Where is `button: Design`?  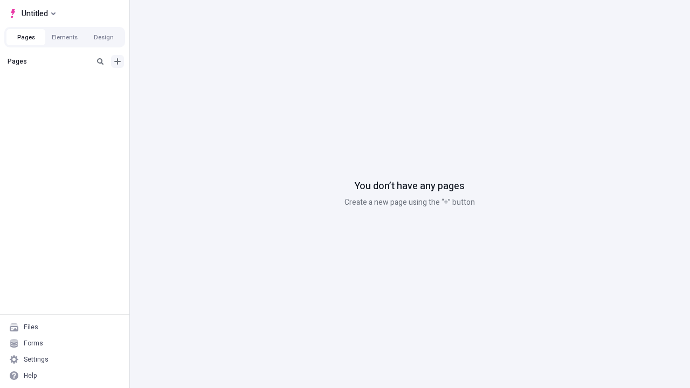 button: Design is located at coordinates (104, 37).